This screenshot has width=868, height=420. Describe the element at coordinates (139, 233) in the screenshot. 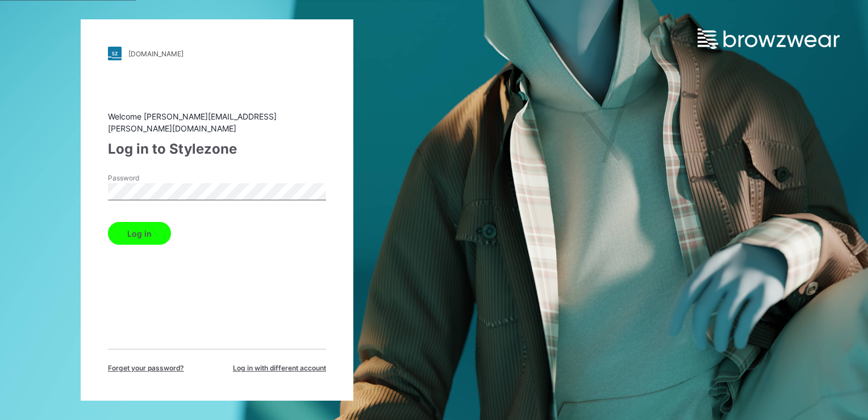

I see `button: Log in` at that location.